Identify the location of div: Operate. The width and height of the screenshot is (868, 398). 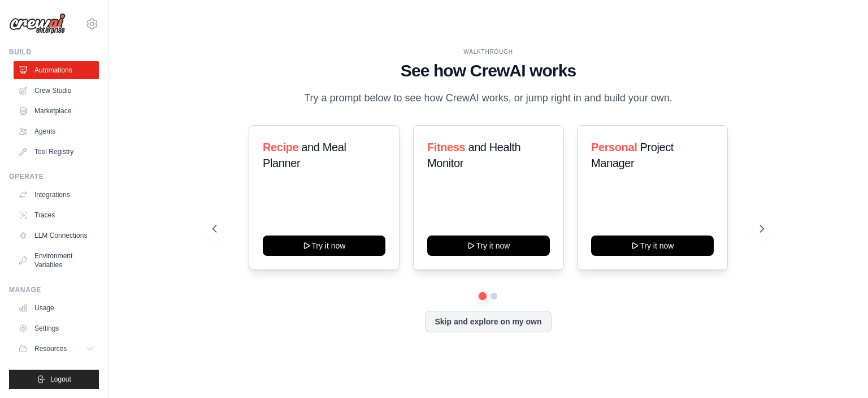
(54, 177).